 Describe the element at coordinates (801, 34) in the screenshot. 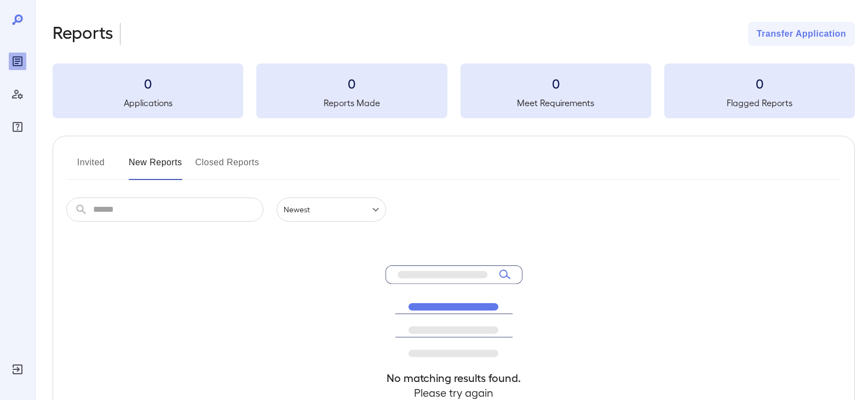

I see `button: Transfer Application` at that location.